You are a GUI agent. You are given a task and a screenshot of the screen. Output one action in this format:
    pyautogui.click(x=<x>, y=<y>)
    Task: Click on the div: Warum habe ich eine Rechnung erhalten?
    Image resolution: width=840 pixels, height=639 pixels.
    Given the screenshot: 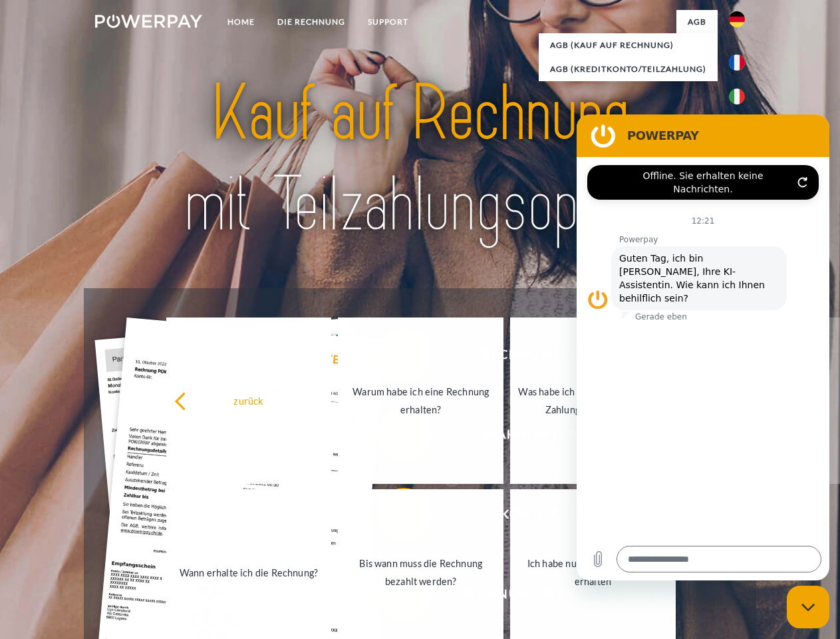 What is the action you would take?
    pyautogui.click(x=421, y=401)
    